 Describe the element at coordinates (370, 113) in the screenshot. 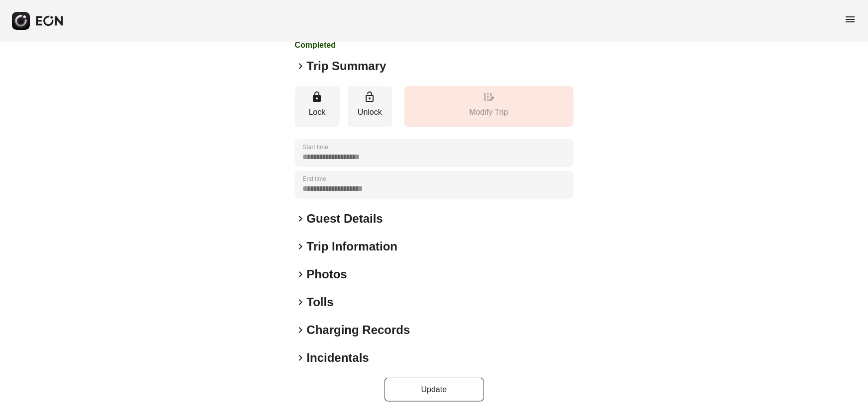

I see `p: Unlock` at that location.